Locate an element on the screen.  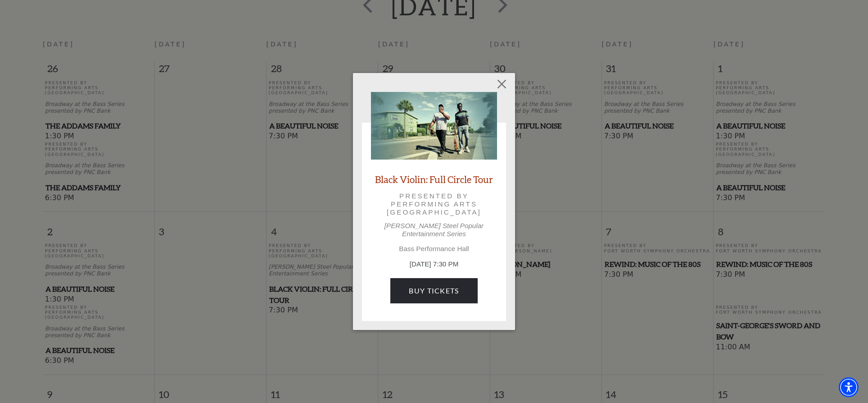
img: Black Violin: Full Circle Tour is located at coordinates (434, 126).